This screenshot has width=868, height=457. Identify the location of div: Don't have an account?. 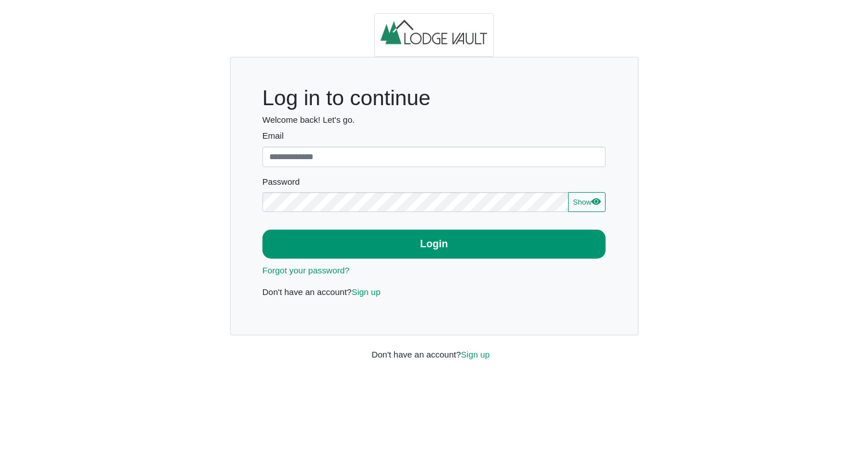
(434, 347).